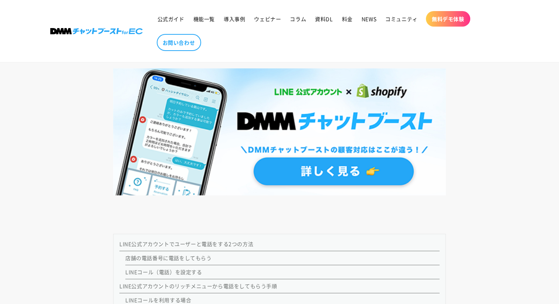 Image resolution: width=559 pixels, height=304 pixels. What do you see at coordinates (448, 19) in the screenshot?
I see `a: 無料デモ体験` at bounding box center [448, 19].